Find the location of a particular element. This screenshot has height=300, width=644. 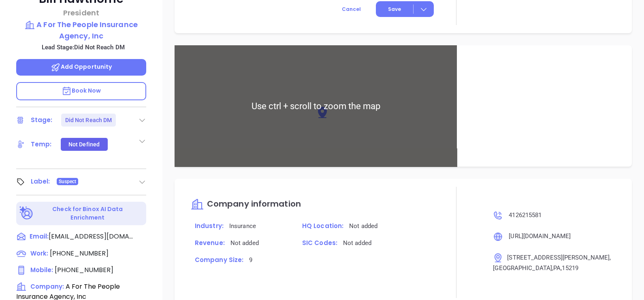

div: Stage: is located at coordinates (42, 120).